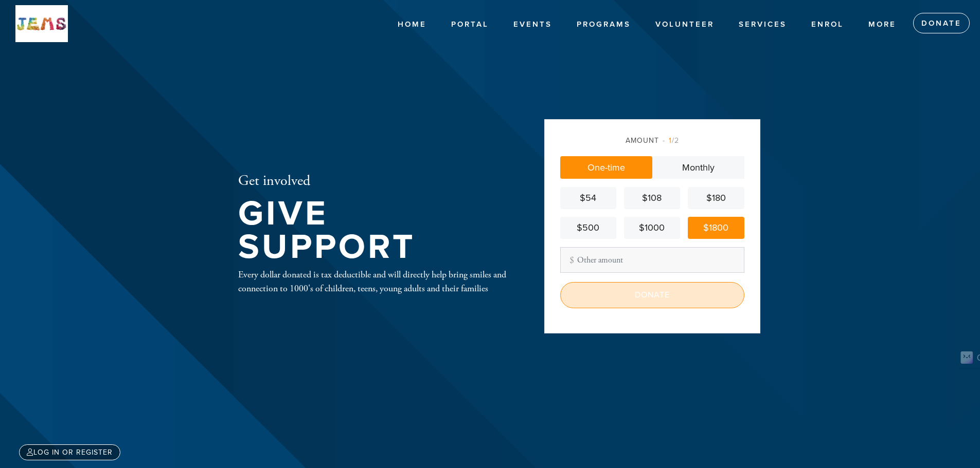  Describe the element at coordinates (374, 230) in the screenshot. I see `h1: Give Support` at that location.